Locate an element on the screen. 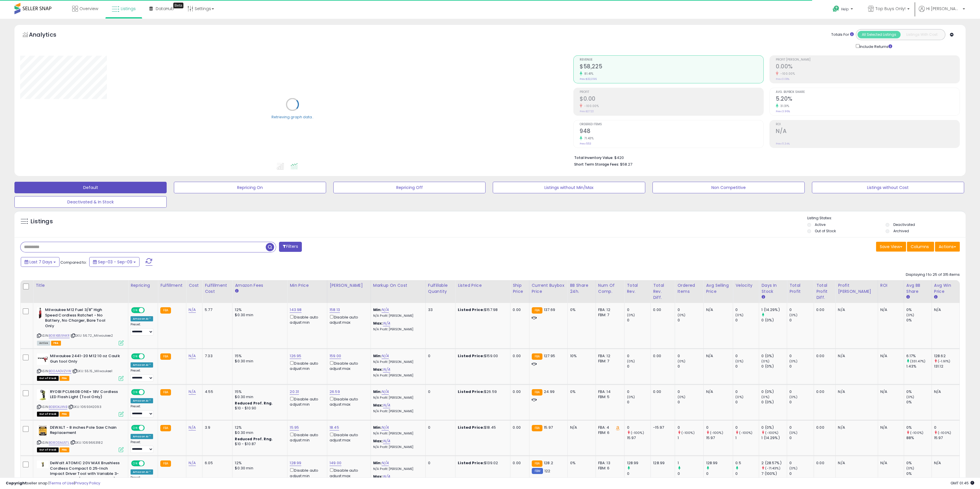 The width and height of the screenshot is (980, 489). small: Prev: $27.22 is located at coordinates (586, 112).